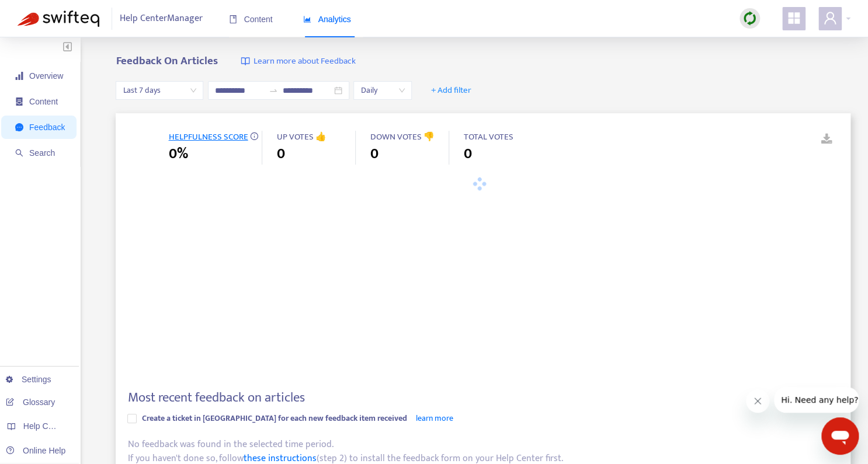 The height and width of the screenshot is (464, 868). Describe the element at coordinates (178, 154) in the screenshot. I see `span: 0%` at that location.